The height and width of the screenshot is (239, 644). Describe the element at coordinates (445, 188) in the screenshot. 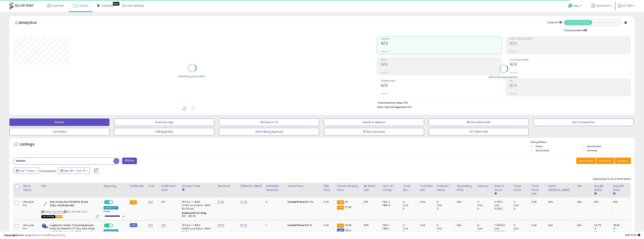

I see `div: Ordered Items` at that location.